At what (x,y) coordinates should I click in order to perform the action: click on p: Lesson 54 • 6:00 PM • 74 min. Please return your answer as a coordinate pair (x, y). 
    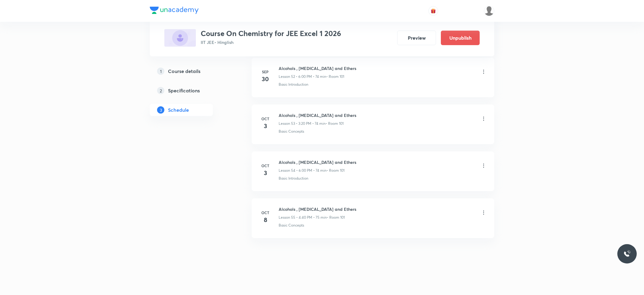
    Looking at the image, I should click on (303, 170).